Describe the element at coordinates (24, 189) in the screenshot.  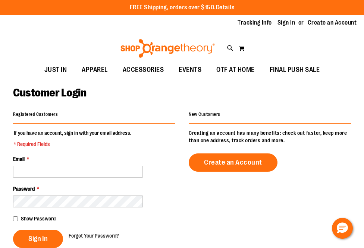
I see `span: Password` at that location.